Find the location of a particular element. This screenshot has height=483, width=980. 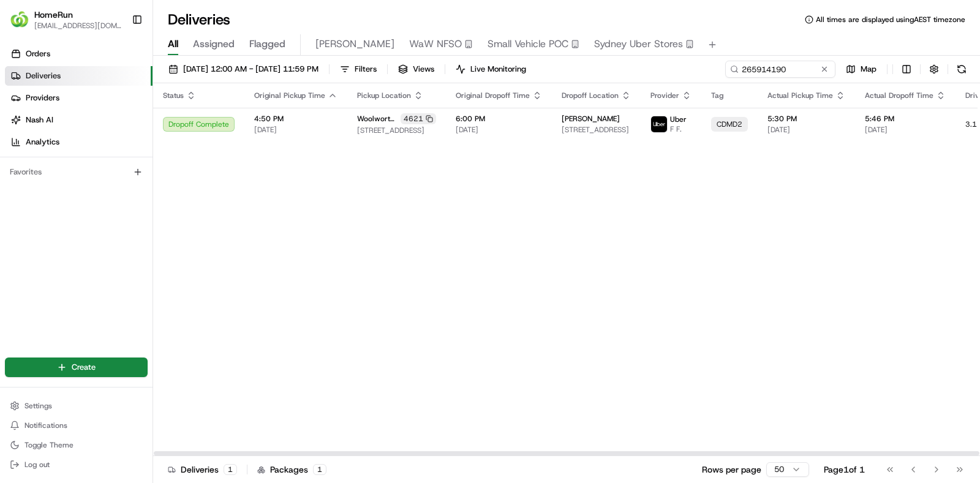

button: Log out is located at coordinates (76, 465).